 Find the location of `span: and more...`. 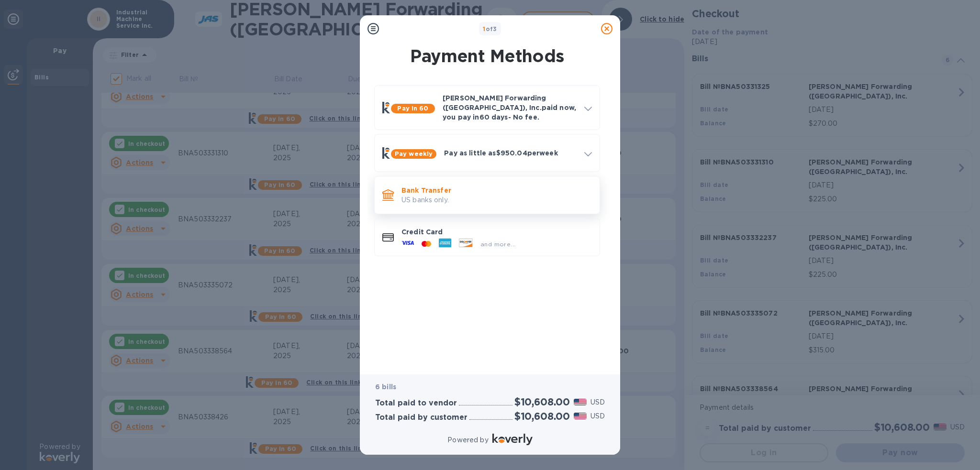

span: and more... is located at coordinates (497, 244).